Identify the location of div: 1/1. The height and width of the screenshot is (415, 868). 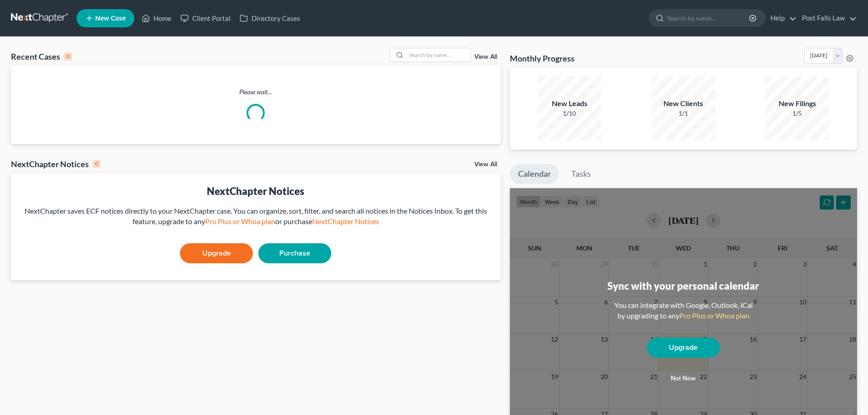
(683, 114).